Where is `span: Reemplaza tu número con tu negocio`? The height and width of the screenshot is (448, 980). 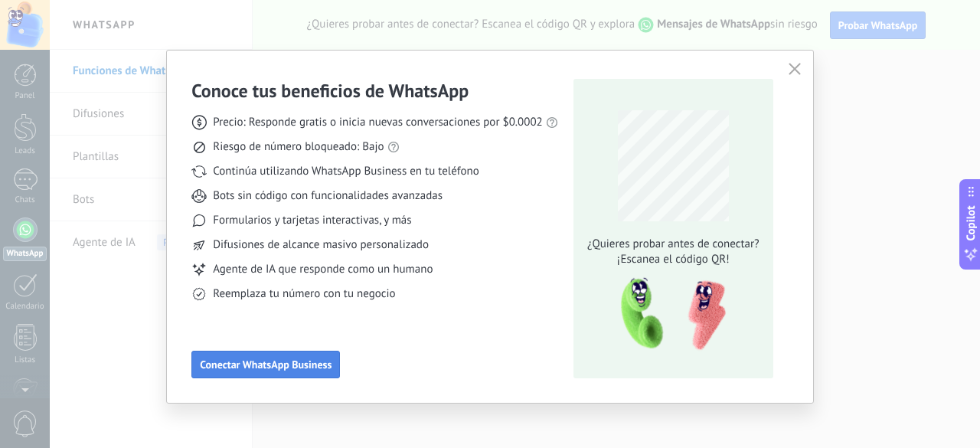
span: Reemplaza tu número con tu negocio is located at coordinates (303, 294).